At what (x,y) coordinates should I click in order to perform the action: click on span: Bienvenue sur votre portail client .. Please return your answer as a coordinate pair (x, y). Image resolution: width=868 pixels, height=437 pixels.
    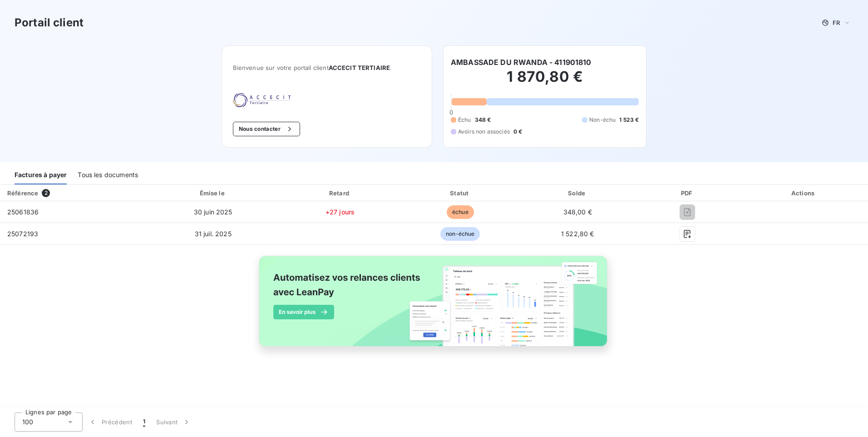
    Looking at the image, I should click on (327, 68).